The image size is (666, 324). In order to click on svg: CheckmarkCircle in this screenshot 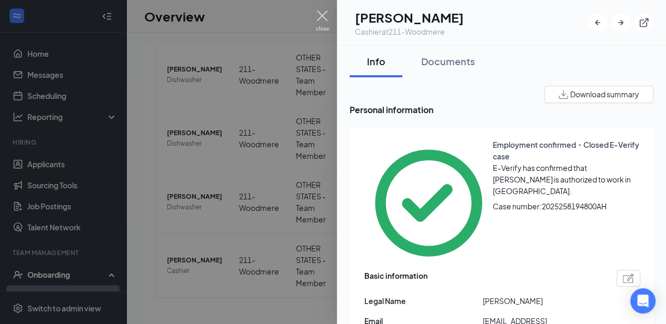, I will do `click(428, 203)`.